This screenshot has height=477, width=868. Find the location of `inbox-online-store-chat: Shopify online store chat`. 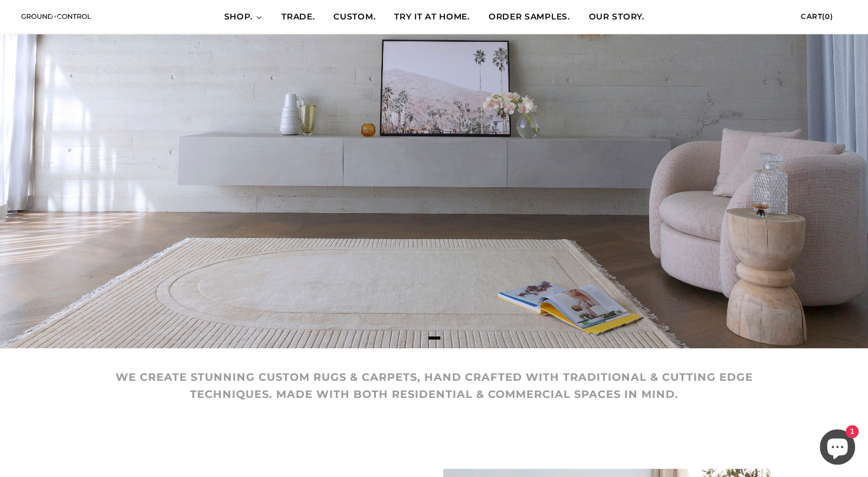

inbox-online-store-chat: Shopify online store chat is located at coordinates (838, 447).